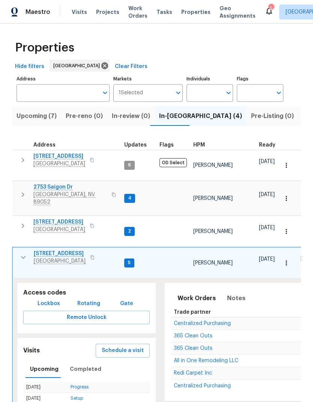 The height and width of the screenshot is (402, 313). I want to click on label: Individuals, so click(210, 79).